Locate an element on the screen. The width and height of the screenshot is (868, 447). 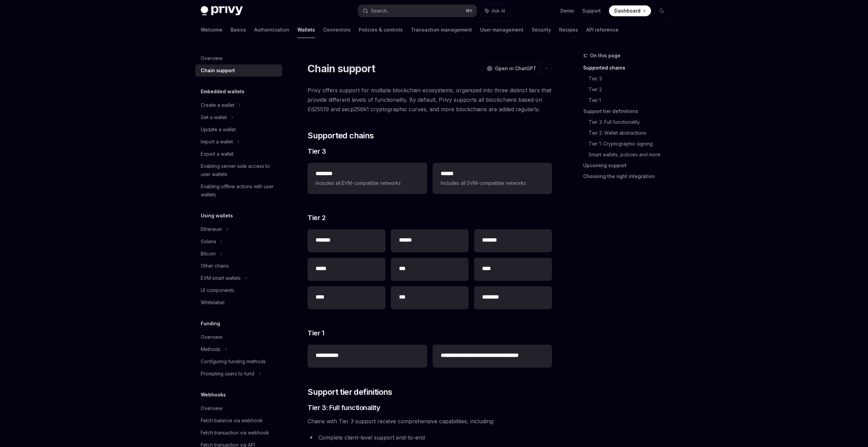
h5: Embedded wallets is located at coordinates (222, 91).